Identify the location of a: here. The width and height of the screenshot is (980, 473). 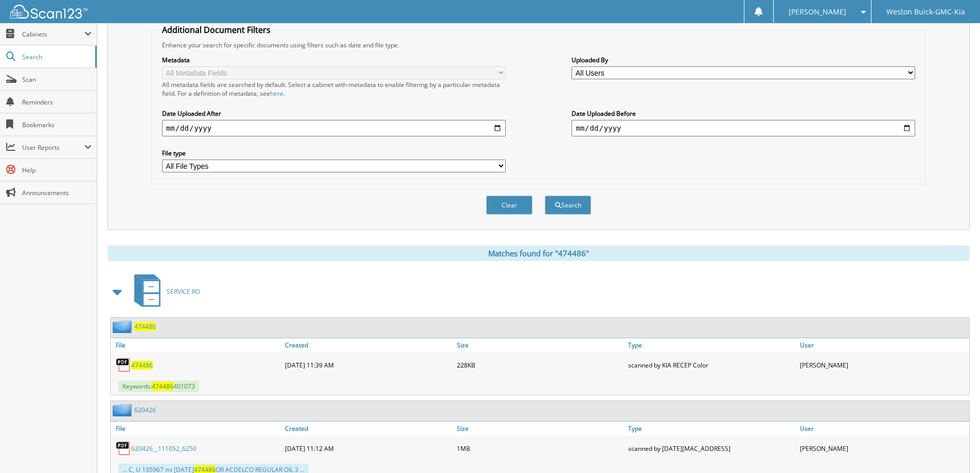
(277, 93).